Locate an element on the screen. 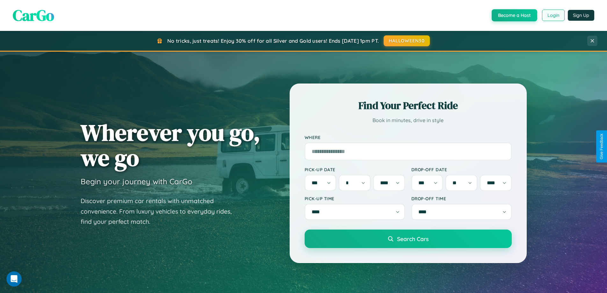  label: Pick-up Time is located at coordinates (355, 198).